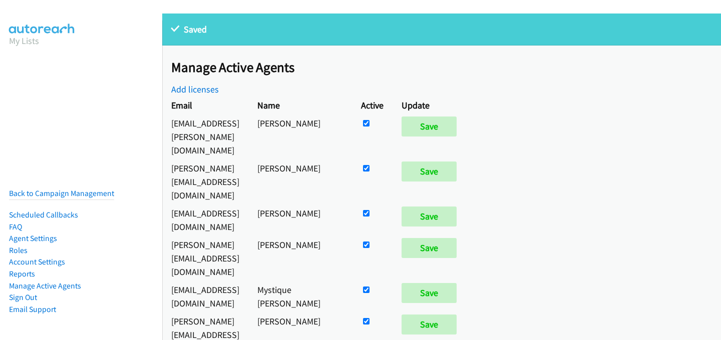 The image size is (721, 340). Describe the element at coordinates (300, 105) in the screenshot. I see `th: Name` at that location.